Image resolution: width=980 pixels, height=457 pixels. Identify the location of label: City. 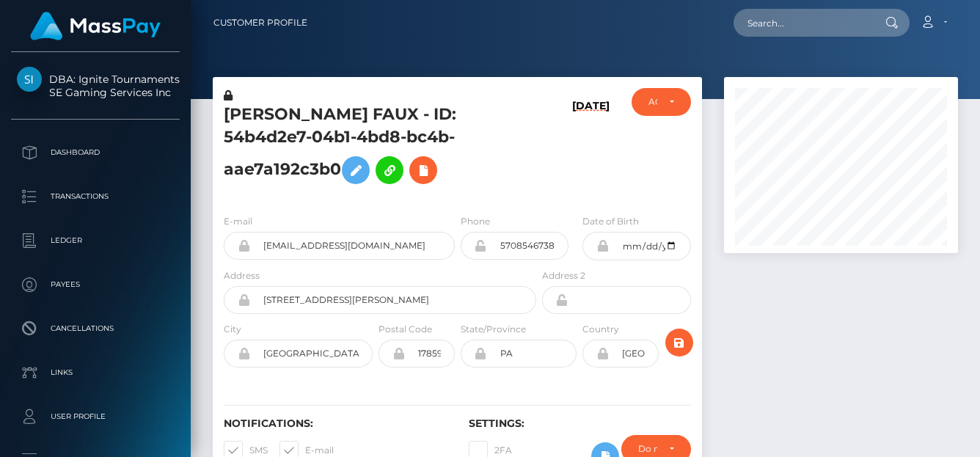
(232, 329).